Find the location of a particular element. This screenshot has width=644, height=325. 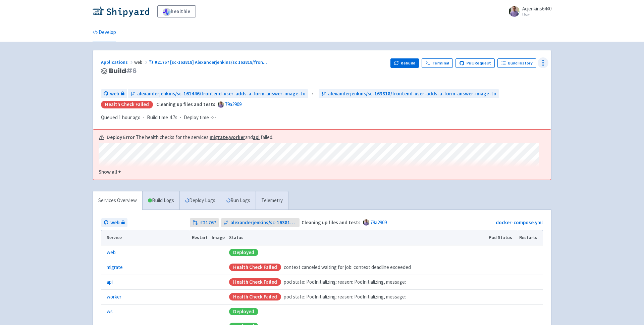

th: Image is located at coordinates (219, 237).